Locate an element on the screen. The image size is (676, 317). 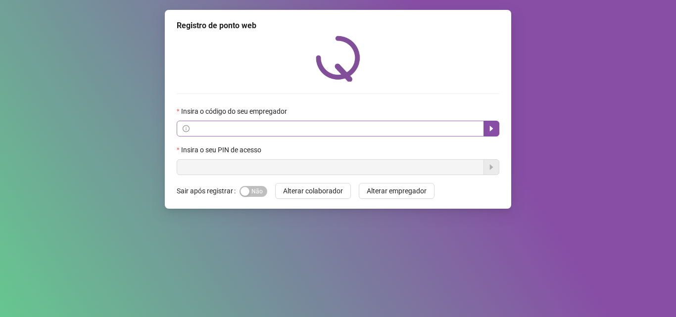
label: Insira o código do seu empregador is located at coordinates (235, 111).